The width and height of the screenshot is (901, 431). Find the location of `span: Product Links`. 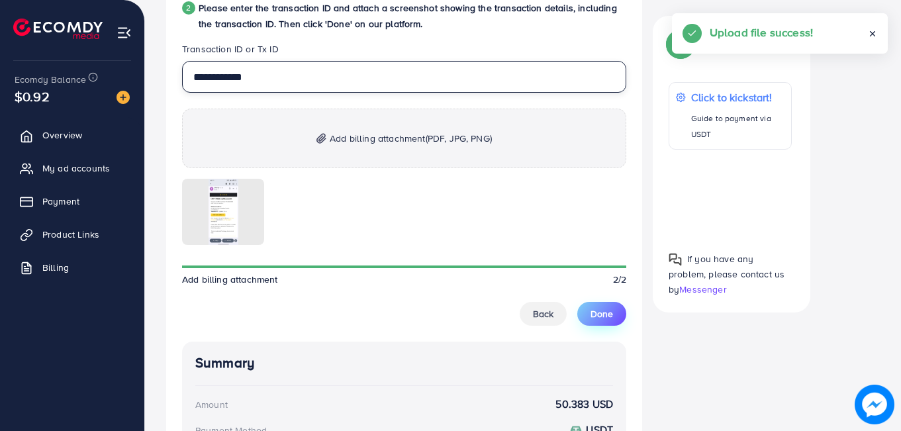

span: Product Links is located at coordinates (71, 234).